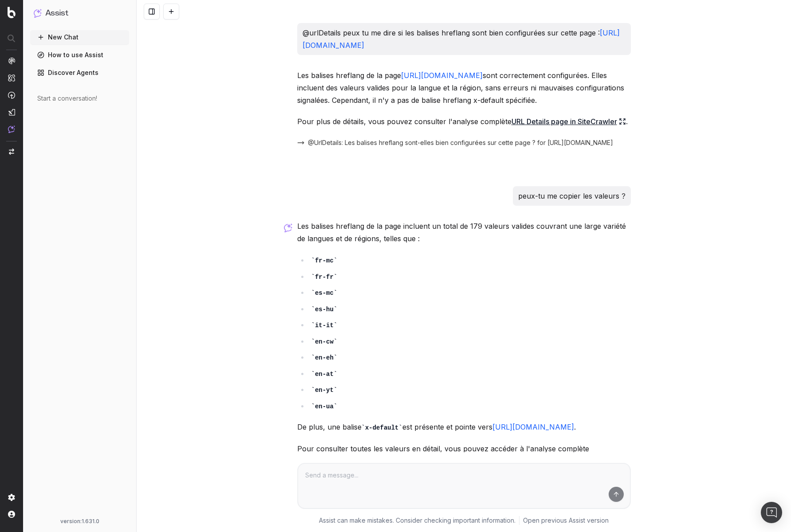 The image size is (791, 532). Describe the element at coordinates (324, 374) in the screenshot. I see `code: en-at` at that location.